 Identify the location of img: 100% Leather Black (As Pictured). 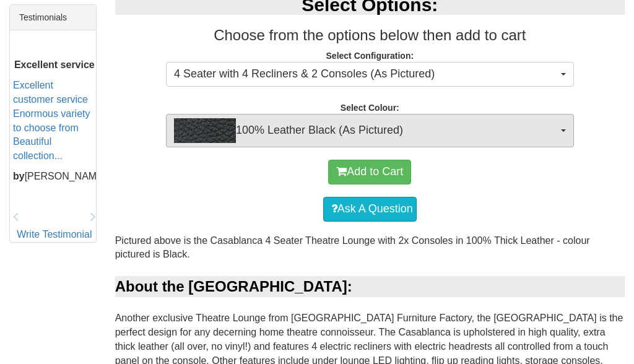
(205, 130).